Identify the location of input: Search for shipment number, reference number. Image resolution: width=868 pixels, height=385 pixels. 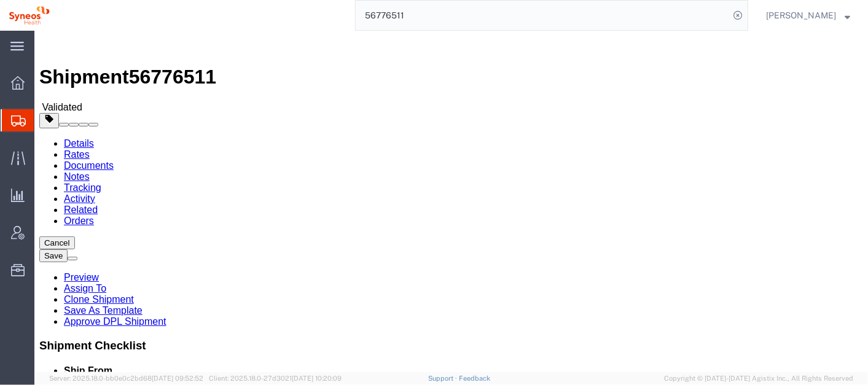
(542, 16).